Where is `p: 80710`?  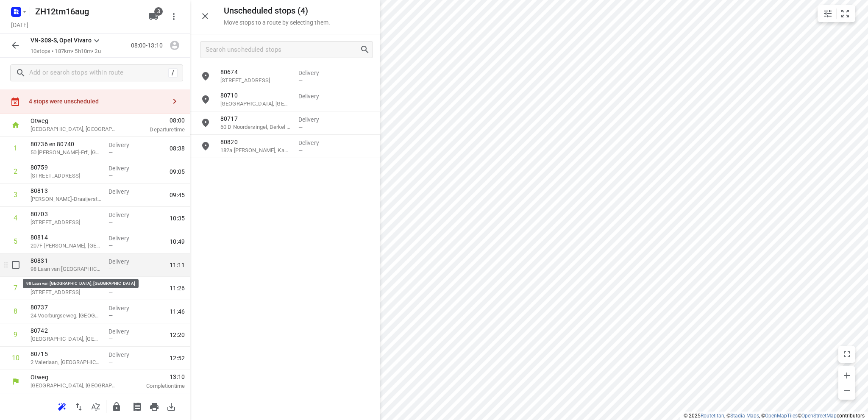 p: 80710 is located at coordinates (256, 95).